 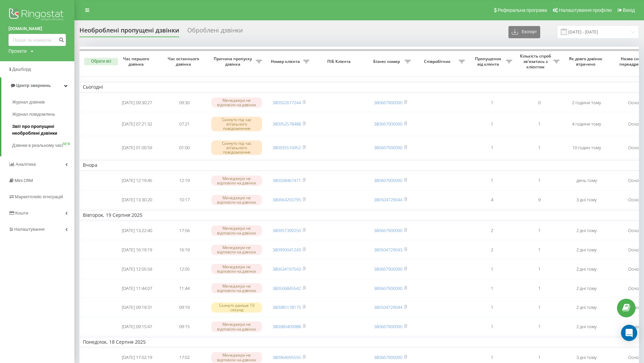 I want to click on td: 09:19, so click(x=184, y=307).